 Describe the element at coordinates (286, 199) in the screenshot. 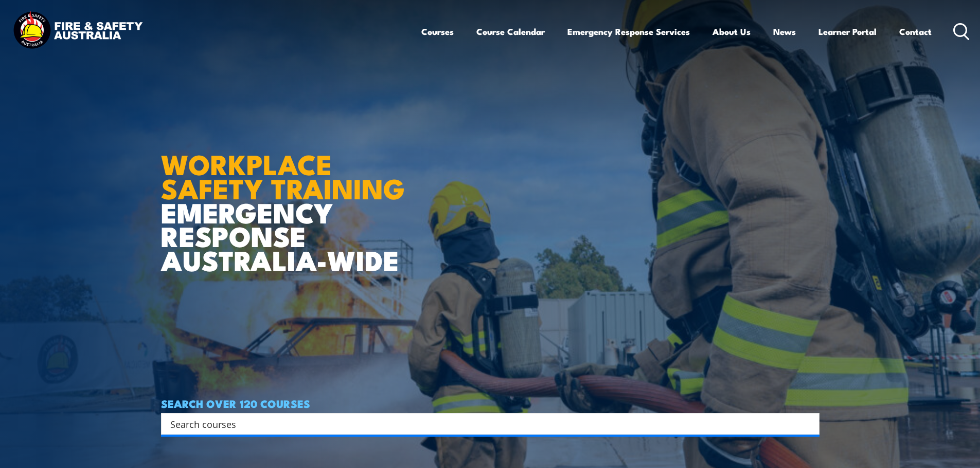

I see `h1: EMERGENCY RESPONSE AUSTRALIA-WIDE` at that location.